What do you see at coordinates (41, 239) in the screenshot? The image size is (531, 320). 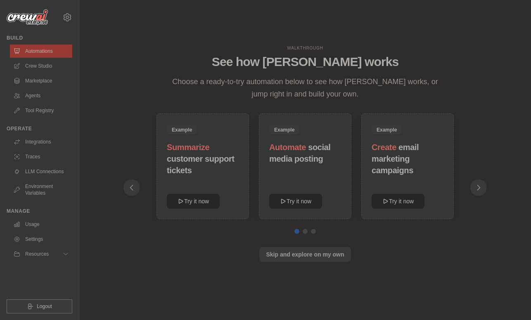 I see `a: Settings` at bounding box center [41, 239].